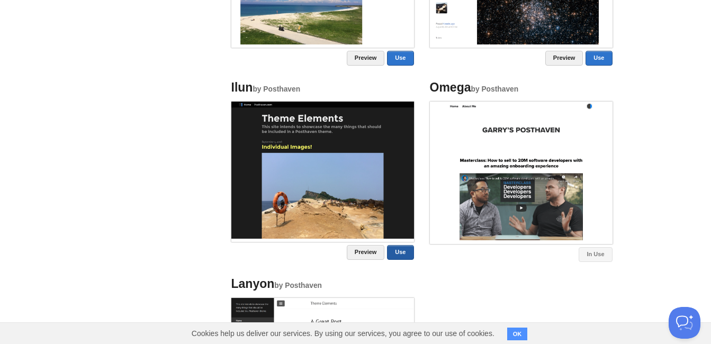 Image resolution: width=711 pixels, height=344 pixels. I want to click on span: Cookies help us deliver our services. By using our services, you agree to our use of cookies., so click(343, 333).